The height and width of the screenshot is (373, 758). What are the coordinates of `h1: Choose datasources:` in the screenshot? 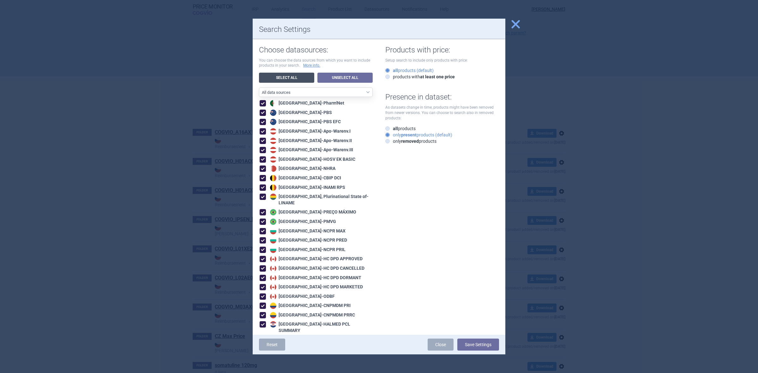 It's located at (316, 50).